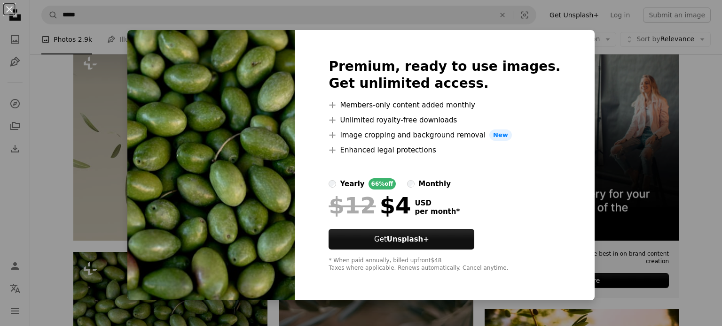 This screenshot has height=326, width=722. What do you see at coordinates (352, 206) in the screenshot?
I see `span: $12` at bounding box center [352, 206].